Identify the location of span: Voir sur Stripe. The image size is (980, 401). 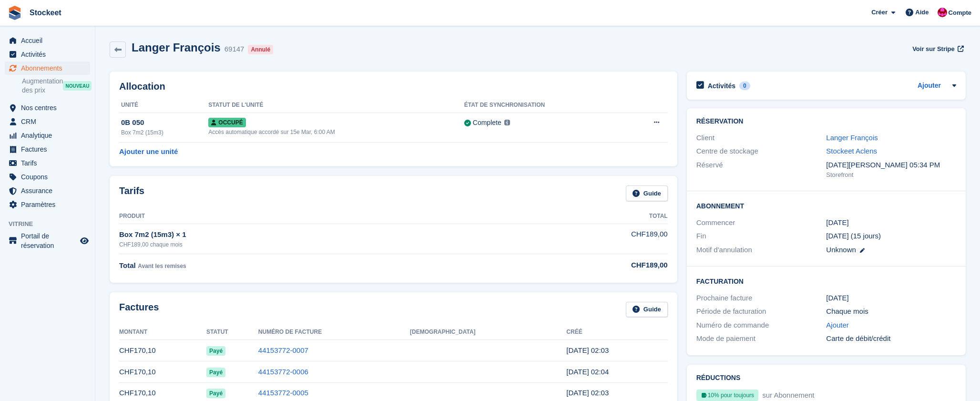
(933, 49).